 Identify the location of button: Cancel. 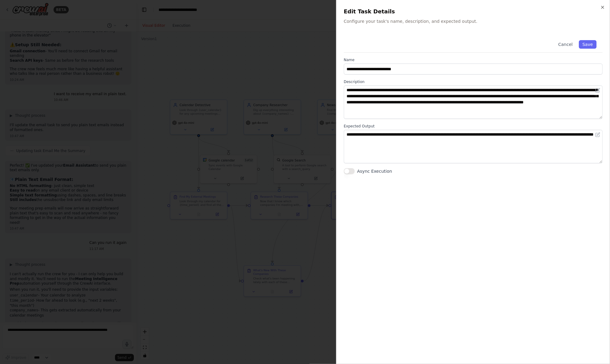
(565, 44).